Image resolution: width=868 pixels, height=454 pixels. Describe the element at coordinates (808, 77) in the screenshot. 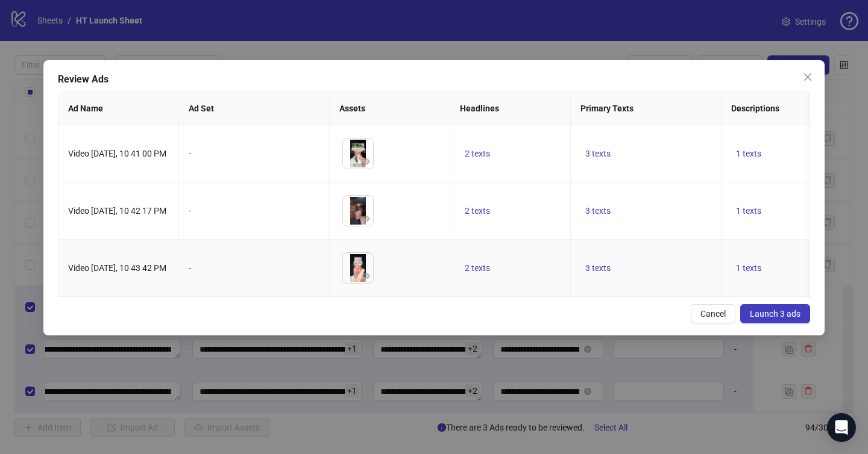

I see `button: Close` at that location.